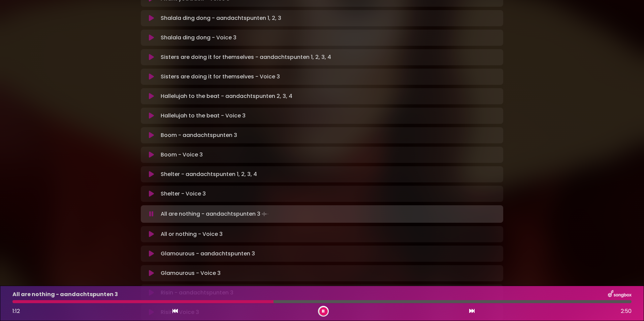 The height and width of the screenshot is (321, 644). I want to click on p: Hallelujah to the beat - Voice 3, so click(203, 116).